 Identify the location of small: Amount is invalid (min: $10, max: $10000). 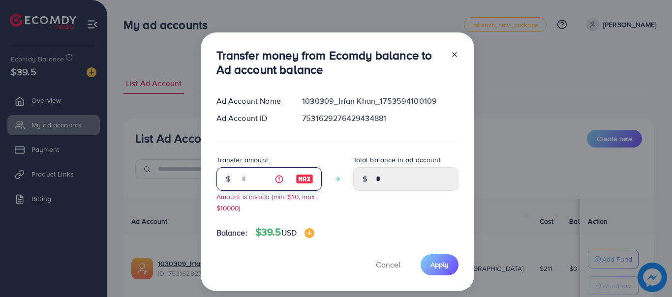
(267, 202).